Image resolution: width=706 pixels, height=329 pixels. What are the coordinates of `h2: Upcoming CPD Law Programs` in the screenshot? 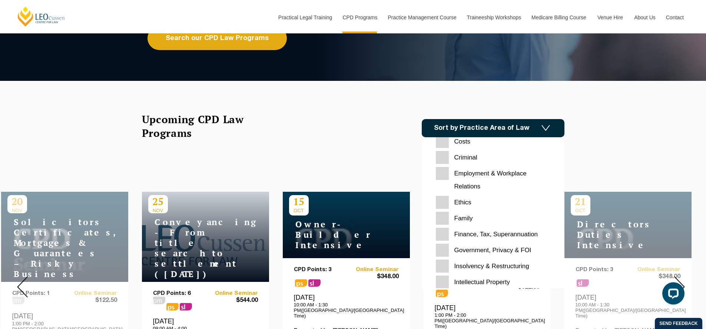 It's located at (202, 126).